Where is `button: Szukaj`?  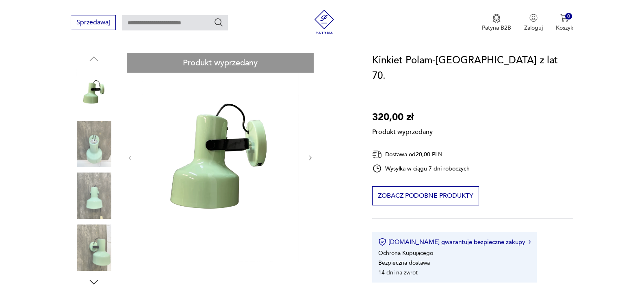 button: Szukaj is located at coordinates (218, 22).